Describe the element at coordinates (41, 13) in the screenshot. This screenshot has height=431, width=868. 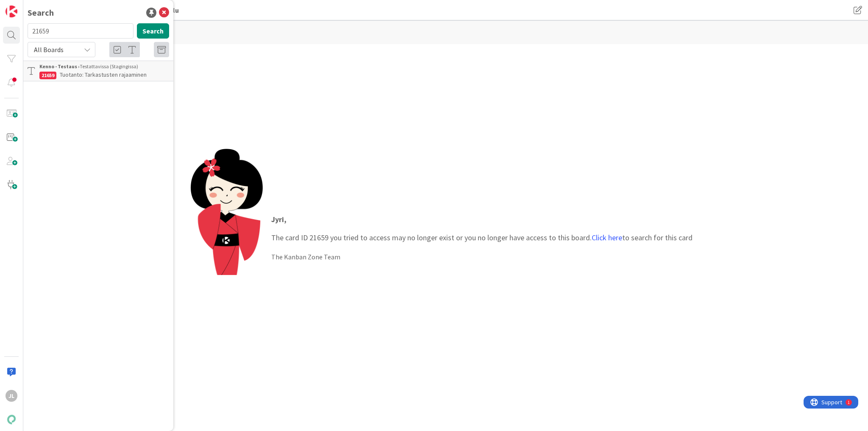
I see `div: Search` at that location.